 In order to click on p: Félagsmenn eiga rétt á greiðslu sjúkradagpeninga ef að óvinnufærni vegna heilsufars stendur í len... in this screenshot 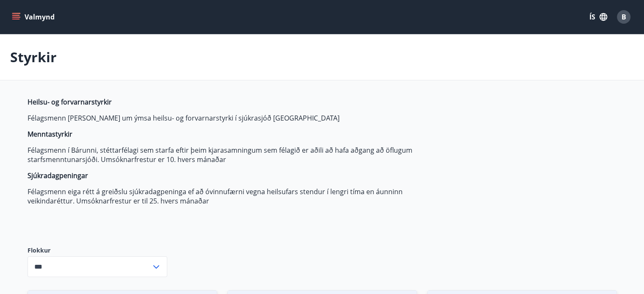, I will do `click(228, 196)`.